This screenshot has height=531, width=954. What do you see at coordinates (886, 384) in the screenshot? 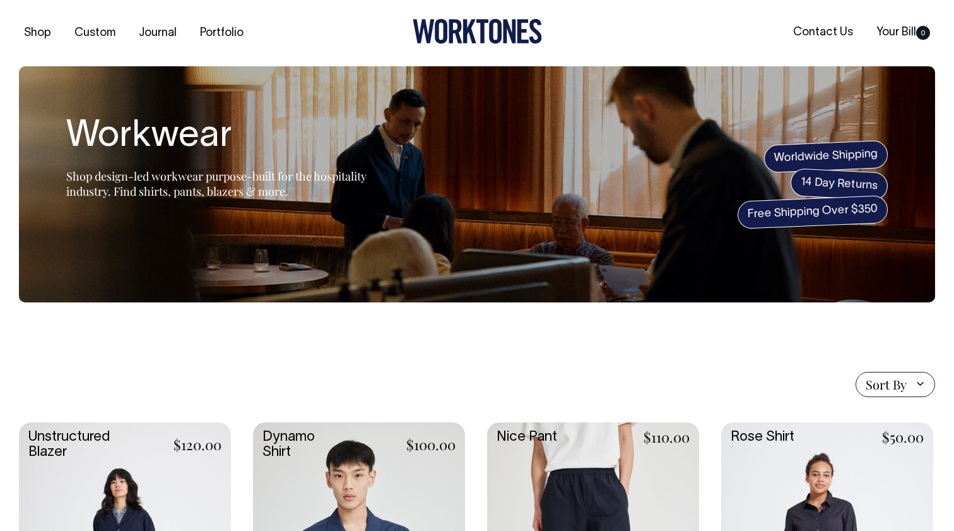
I see `span: Sort By` at bounding box center [886, 384].